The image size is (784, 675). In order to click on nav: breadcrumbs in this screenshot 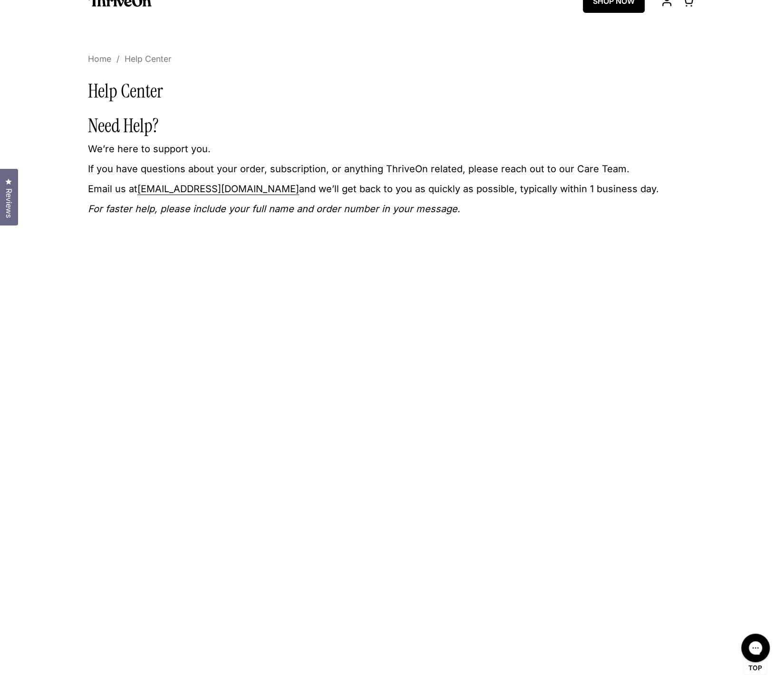, I will do `click(135, 59)`.